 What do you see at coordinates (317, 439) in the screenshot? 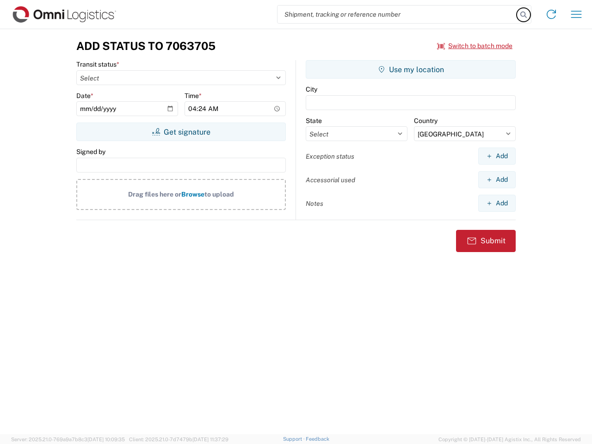
I see `a: Feedback` at bounding box center [317, 439].